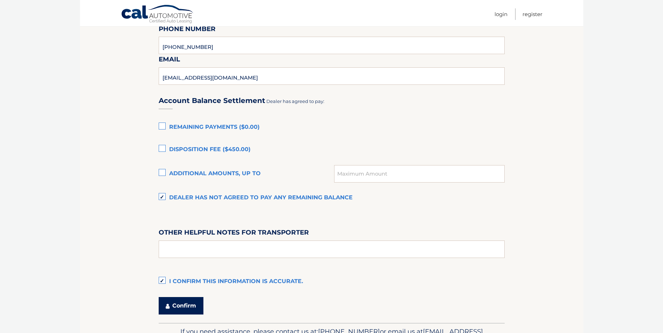  Describe the element at coordinates (169, 60) in the screenshot. I see `label: Email` at that location.